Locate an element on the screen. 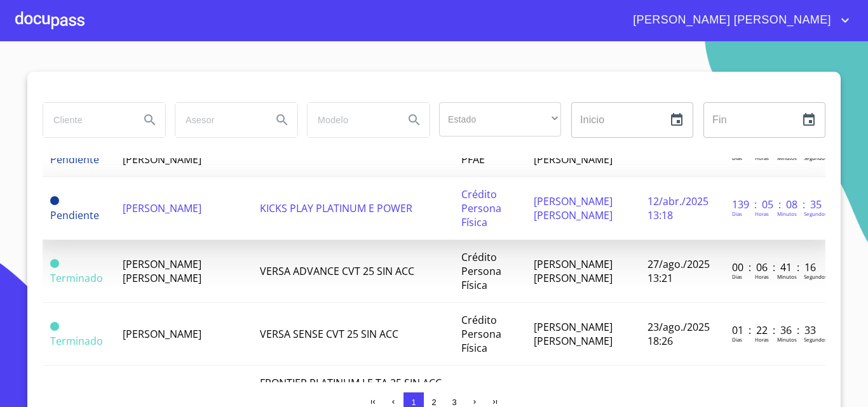 The image size is (868, 407). span: 3 is located at coordinates (454, 402).